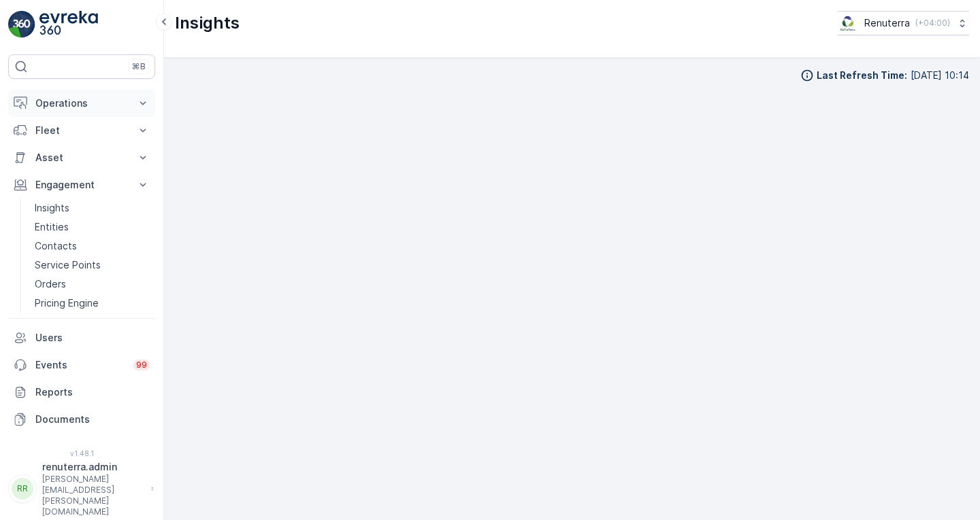 The height and width of the screenshot is (520, 980). Describe the element at coordinates (82, 130) in the screenshot. I see `p: Fleet` at that location.